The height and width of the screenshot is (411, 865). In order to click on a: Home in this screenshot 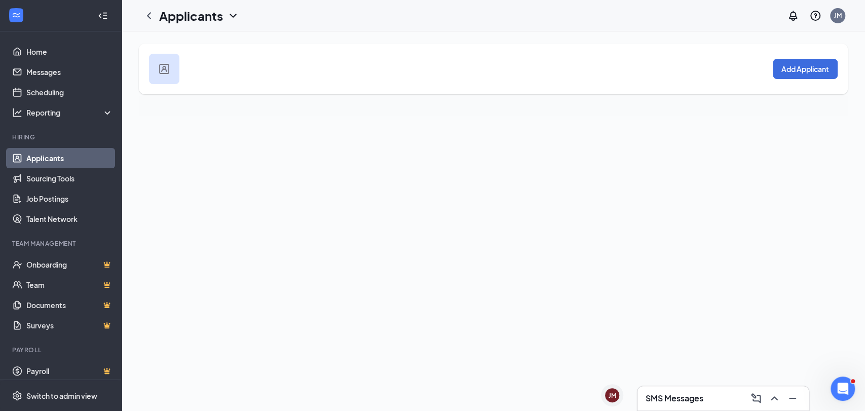, I will do `click(69, 52)`.